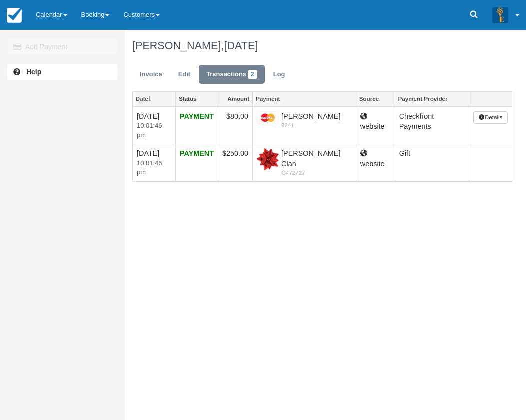  Describe the element at coordinates (154, 99) in the screenshot. I see `a: Date` at that location.